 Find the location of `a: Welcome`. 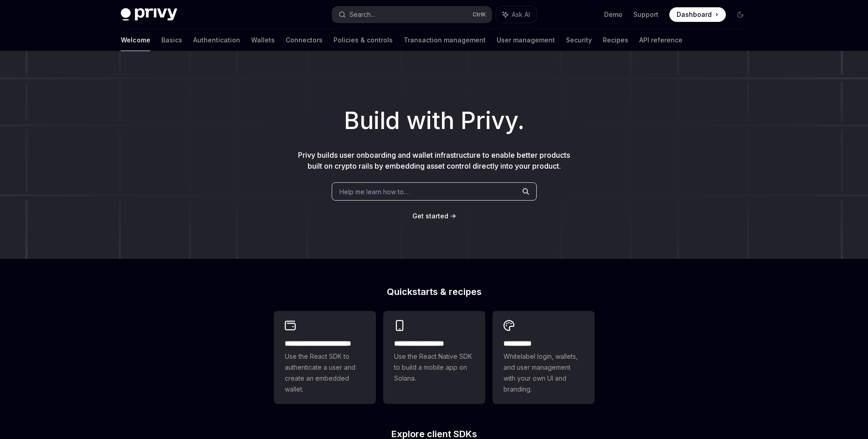

a: Welcome is located at coordinates (136, 40).